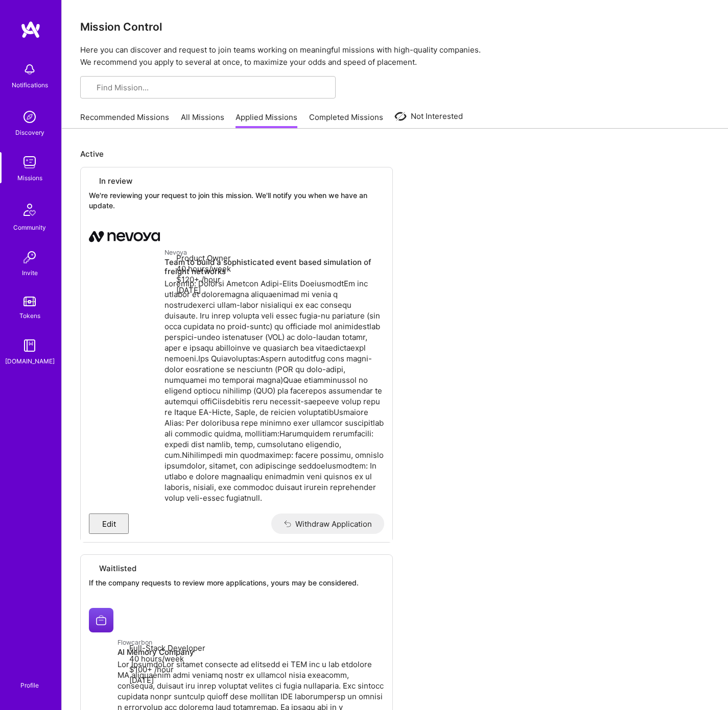 This screenshot has width=728, height=710. I want to click on p: We're reviewing your request to join this mission. We'll notify you when we have an update., so click(237, 200).